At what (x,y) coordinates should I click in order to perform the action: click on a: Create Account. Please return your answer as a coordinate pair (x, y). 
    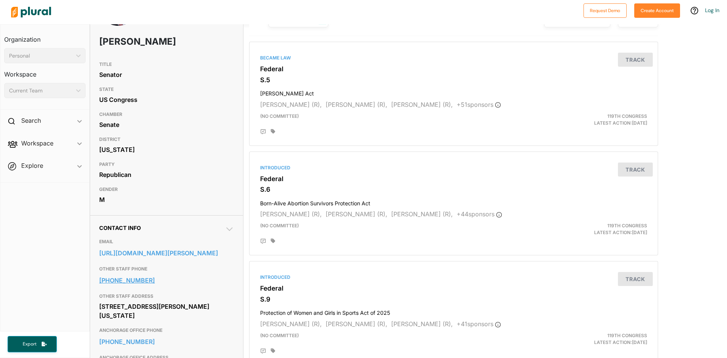
    Looking at the image, I should click on (657, 10).